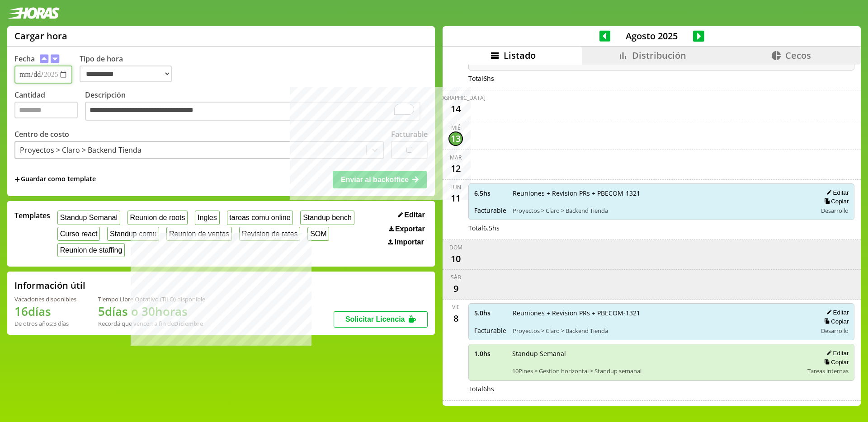 This screenshot has height=422, width=868. Describe the element at coordinates (56, 179) in the screenshot. I see `span: +Guardar como template` at that location.